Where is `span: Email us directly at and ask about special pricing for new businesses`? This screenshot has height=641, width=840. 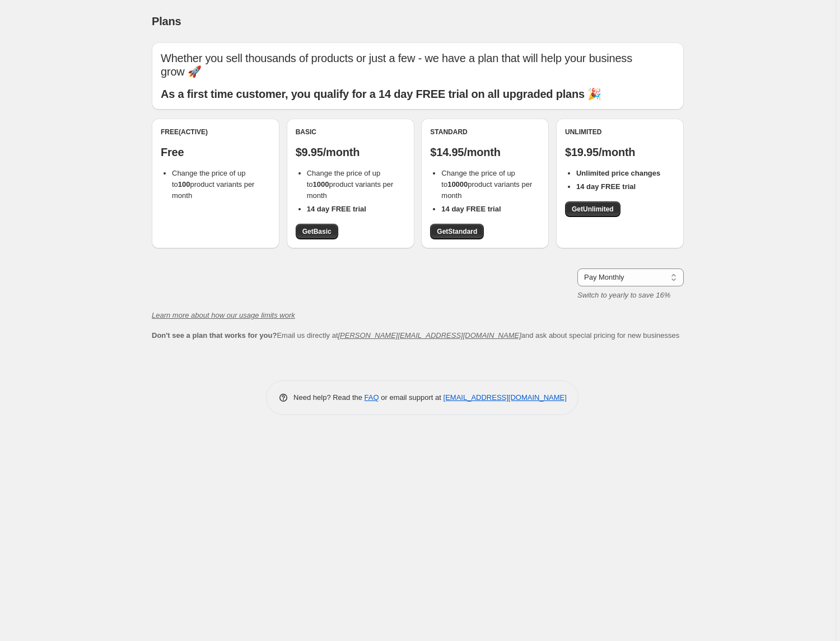 span: Email us directly at and ask about special pricing for new businesses is located at coordinates (415, 335).